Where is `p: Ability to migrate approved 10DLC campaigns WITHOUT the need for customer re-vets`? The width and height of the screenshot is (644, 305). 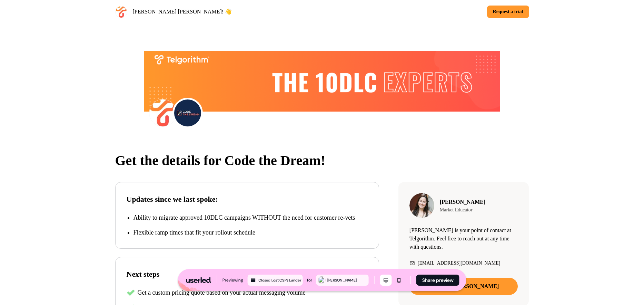 p: Ability to migrate approved 10DLC campaigns WITHOUT the need for customer re-vets is located at coordinates (250, 218).